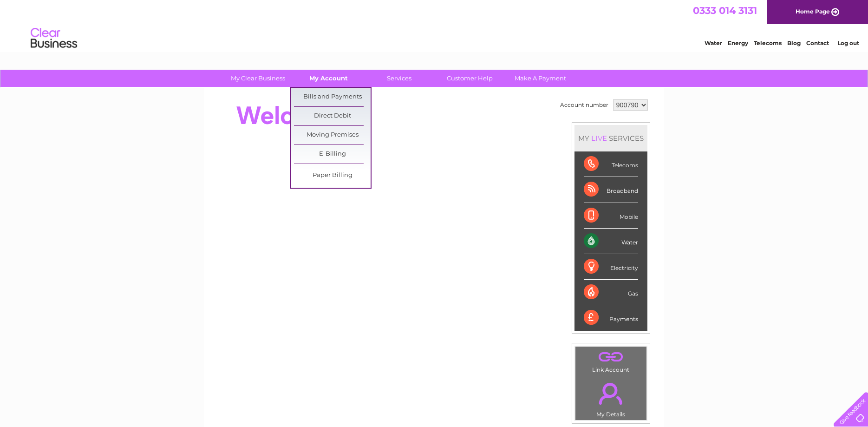 The width and height of the screenshot is (868, 427). What do you see at coordinates (585, 105) in the screenshot?
I see `td: Account number` at bounding box center [585, 105].